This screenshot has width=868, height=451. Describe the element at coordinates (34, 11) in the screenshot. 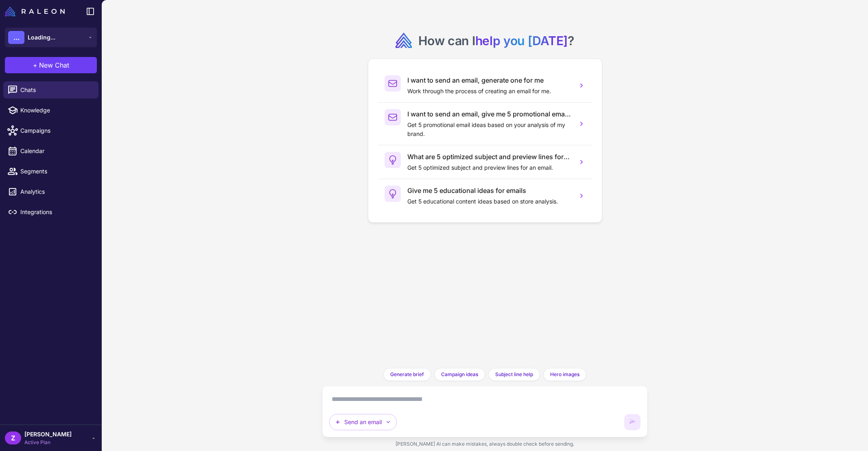

I see `img: Raleon Logo` at that location.